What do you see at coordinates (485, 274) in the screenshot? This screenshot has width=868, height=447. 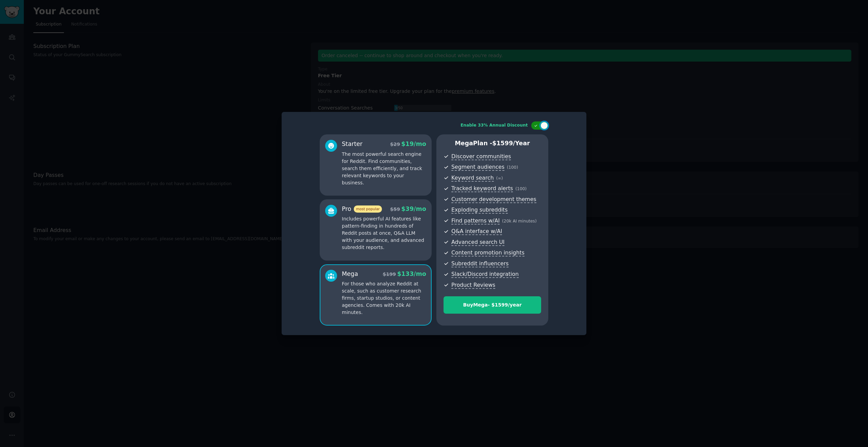 I see `span: Slack/Discord integration` at bounding box center [485, 274].